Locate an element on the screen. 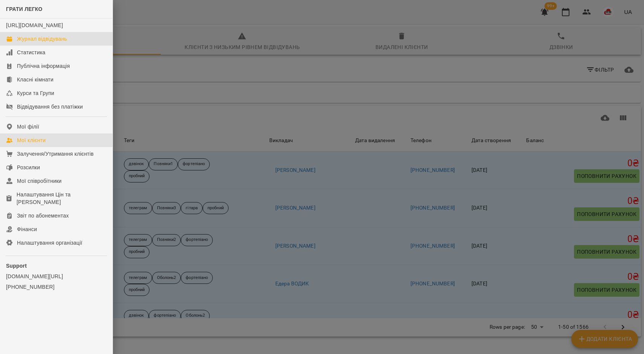 Image resolution: width=644 pixels, height=354 pixels. div: Класні кімнати is located at coordinates (35, 79).